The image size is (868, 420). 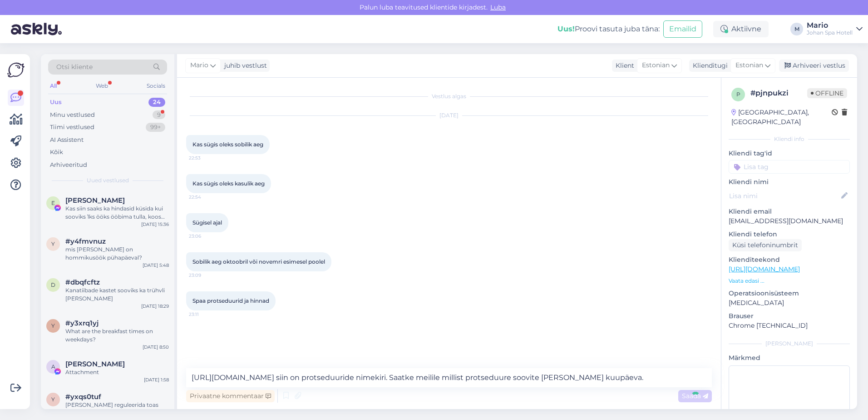 I want to click on p: Kliendi email, so click(x=790, y=211).